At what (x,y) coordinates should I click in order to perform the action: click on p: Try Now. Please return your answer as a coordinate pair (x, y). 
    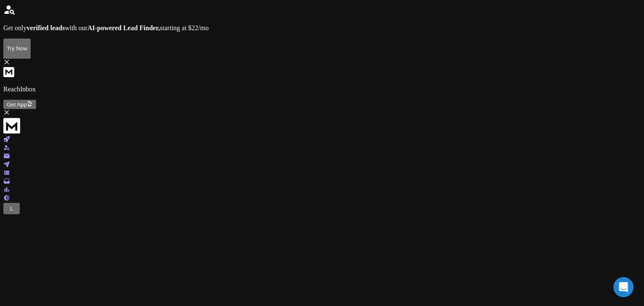
    Looking at the image, I should click on (17, 48).